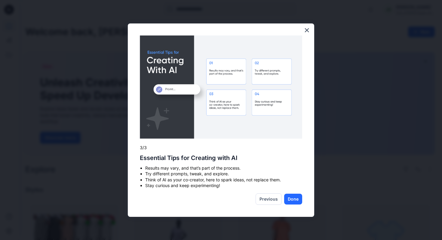 The image size is (442, 240). What do you see at coordinates (221, 148) in the screenshot?
I see `p: 3/3` at bounding box center [221, 148].